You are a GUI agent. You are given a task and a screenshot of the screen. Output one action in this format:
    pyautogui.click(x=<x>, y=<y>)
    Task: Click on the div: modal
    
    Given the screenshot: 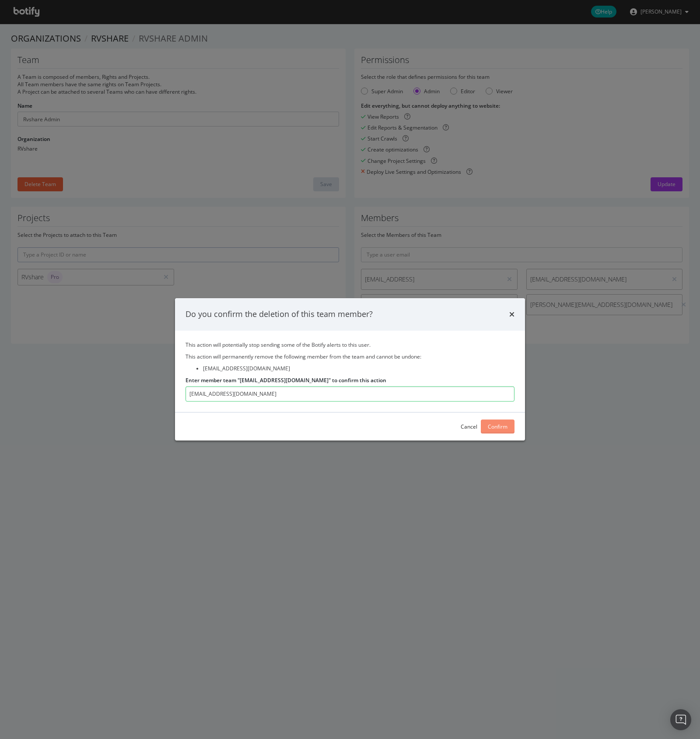 What is the action you would take?
    pyautogui.click(x=350, y=369)
    